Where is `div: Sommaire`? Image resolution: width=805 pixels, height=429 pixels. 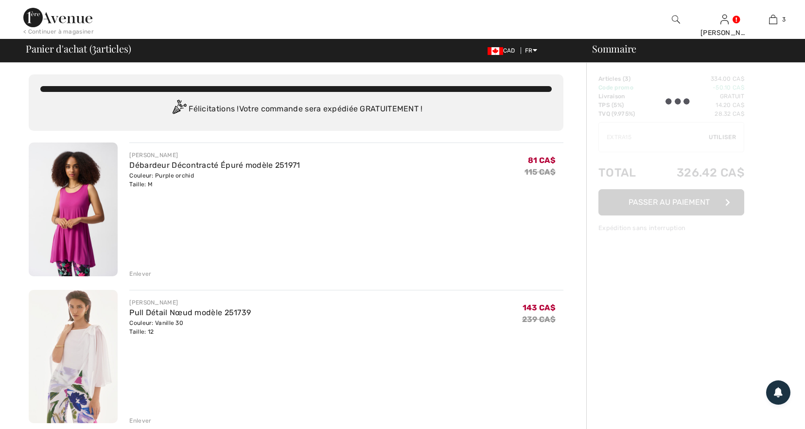 div: Sommaire is located at coordinates (690, 49).